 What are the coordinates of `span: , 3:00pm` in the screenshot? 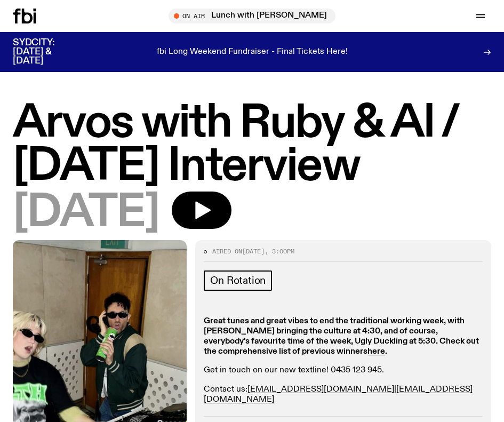 It's located at (279, 251).